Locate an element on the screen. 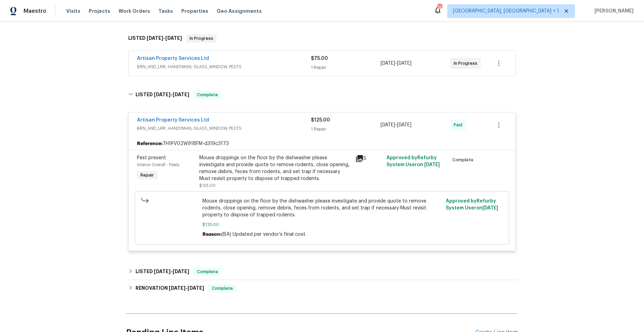  div: 7H1PV02W918FM-d319c3173 is located at coordinates (322, 144).